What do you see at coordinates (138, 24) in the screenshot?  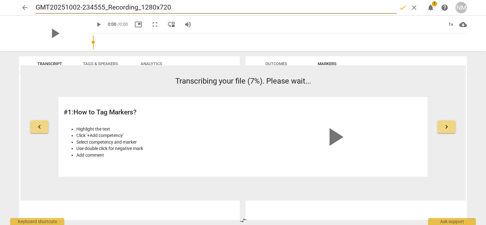 I see `button: Picture in picture` at bounding box center [138, 24].